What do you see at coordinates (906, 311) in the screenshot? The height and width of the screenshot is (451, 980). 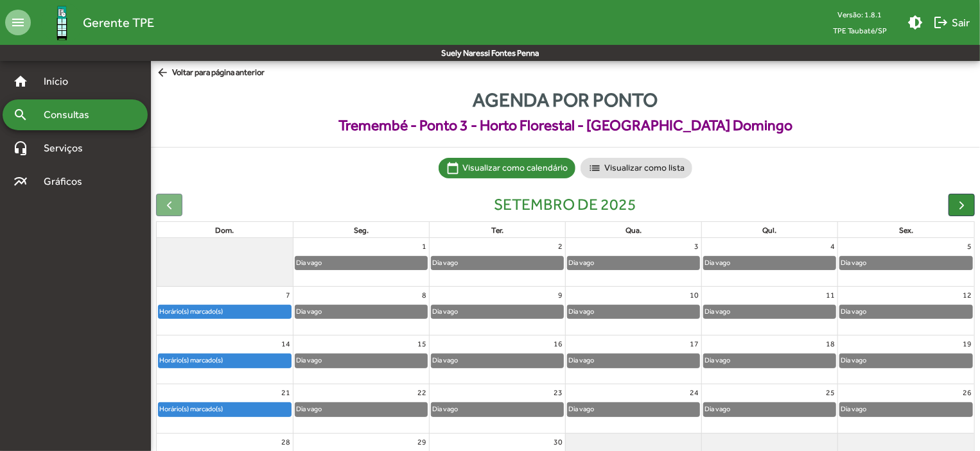 I see `td: 12 de setembro de 2025` at bounding box center [906, 311].